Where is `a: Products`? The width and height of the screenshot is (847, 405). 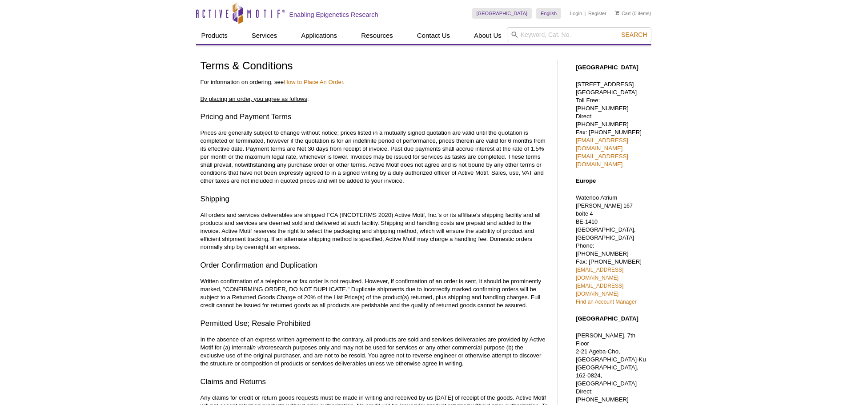 a: Products is located at coordinates (214, 36).